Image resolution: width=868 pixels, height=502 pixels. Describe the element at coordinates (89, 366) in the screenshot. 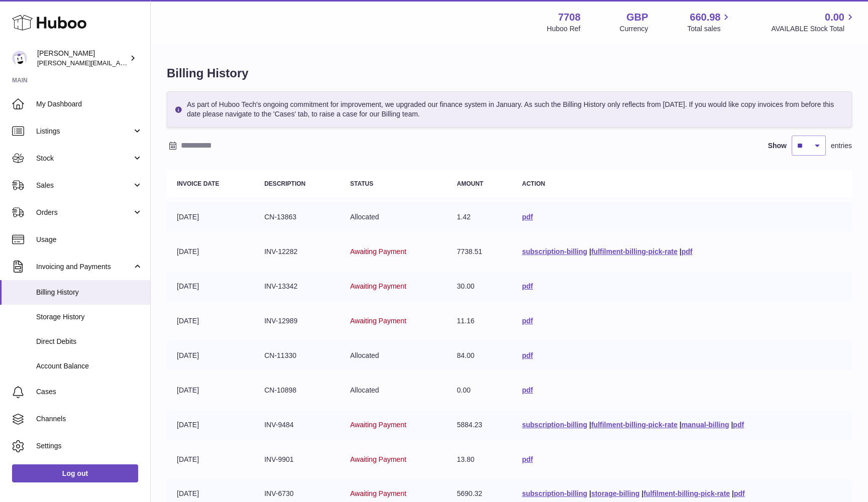

I see `span: Account Balance` at that location.